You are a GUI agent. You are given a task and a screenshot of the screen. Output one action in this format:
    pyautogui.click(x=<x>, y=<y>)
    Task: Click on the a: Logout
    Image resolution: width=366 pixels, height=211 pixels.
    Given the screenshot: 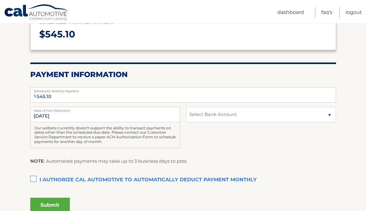 What is the action you would take?
    pyautogui.click(x=353, y=12)
    